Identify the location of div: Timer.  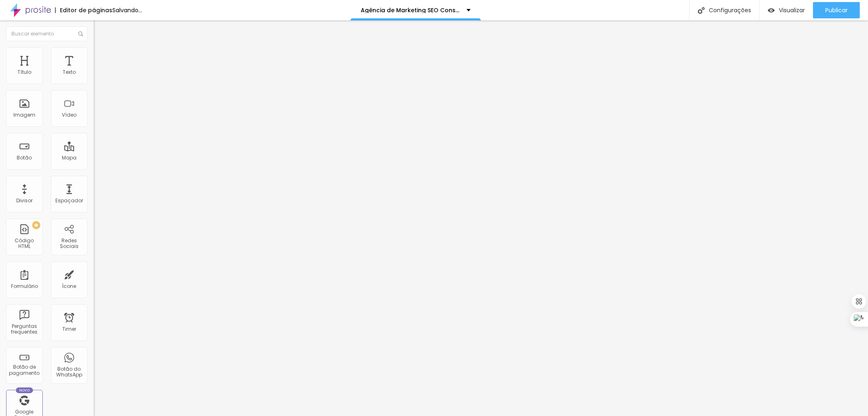
(69, 329).